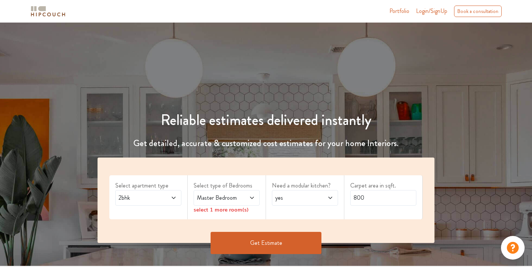 Image resolution: width=532 pixels, height=267 pixels. What do you see at coordinates (227, 209) in the screenshot?
I see `div: select 1 more room(s)` at bounding box center [227, 209].